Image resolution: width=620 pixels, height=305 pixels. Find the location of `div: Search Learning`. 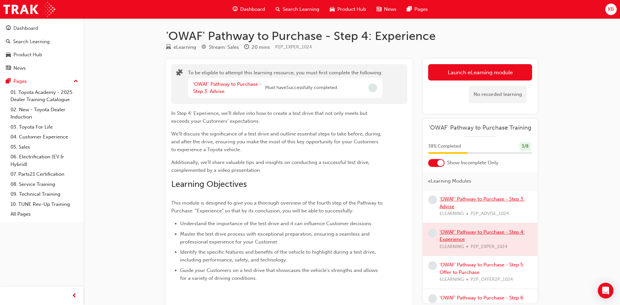

div: Search Learning is located at coordinates (31, 42).